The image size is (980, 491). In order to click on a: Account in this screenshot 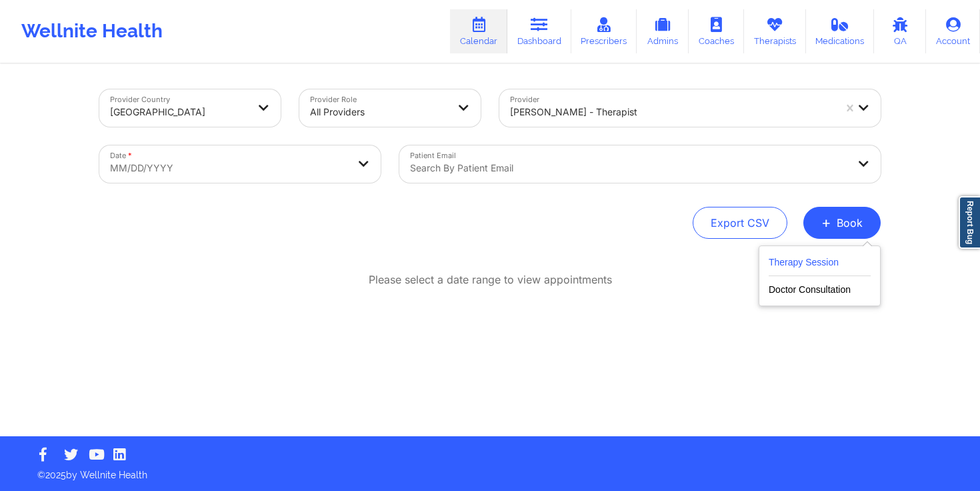, I will do `click(953, 31)`.